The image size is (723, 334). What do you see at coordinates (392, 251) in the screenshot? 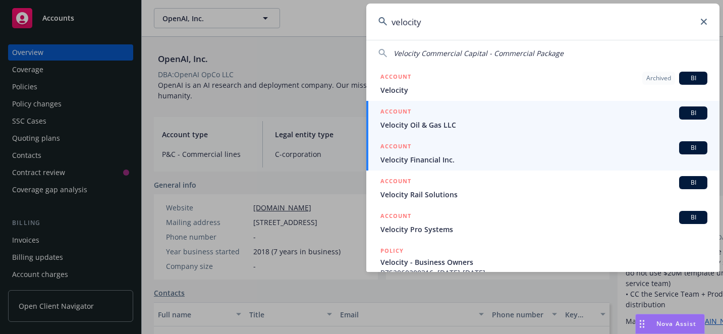
I see `h5: POLICY` at bounding box center [392, 251].